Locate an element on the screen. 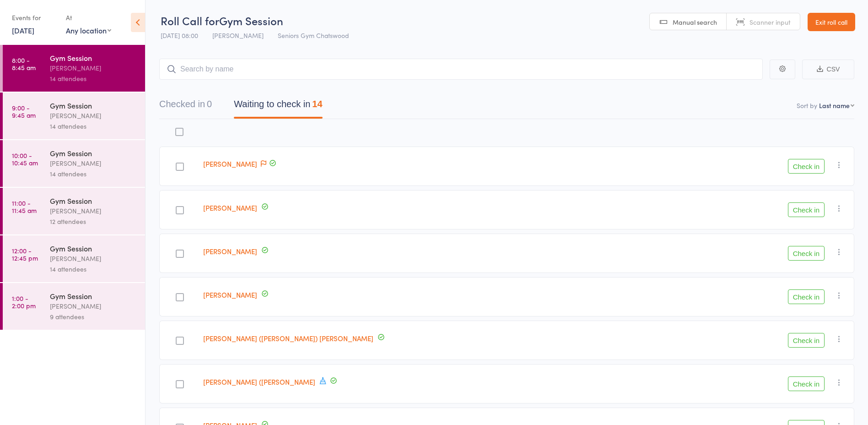  time: 12:00 - 12:45 pm is located at coordinates (25, 254).